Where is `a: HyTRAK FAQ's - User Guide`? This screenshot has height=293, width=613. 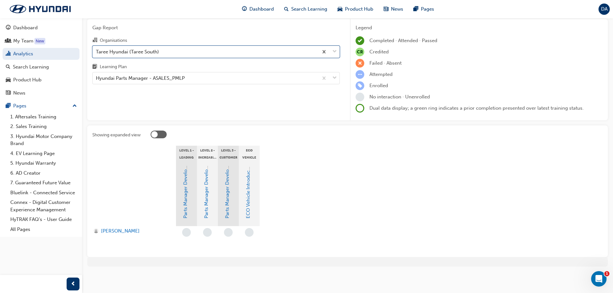 a: HyTRAK FAQ's - User Guide is located at coordinates (43, 219).